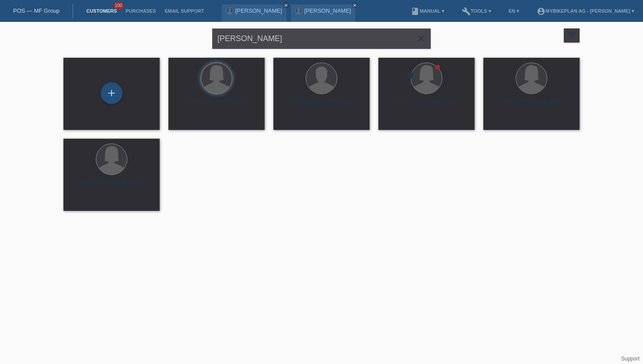  Describe the element at coordinates (322, 38) in the screenshot. I see `input: Search...` at that location.